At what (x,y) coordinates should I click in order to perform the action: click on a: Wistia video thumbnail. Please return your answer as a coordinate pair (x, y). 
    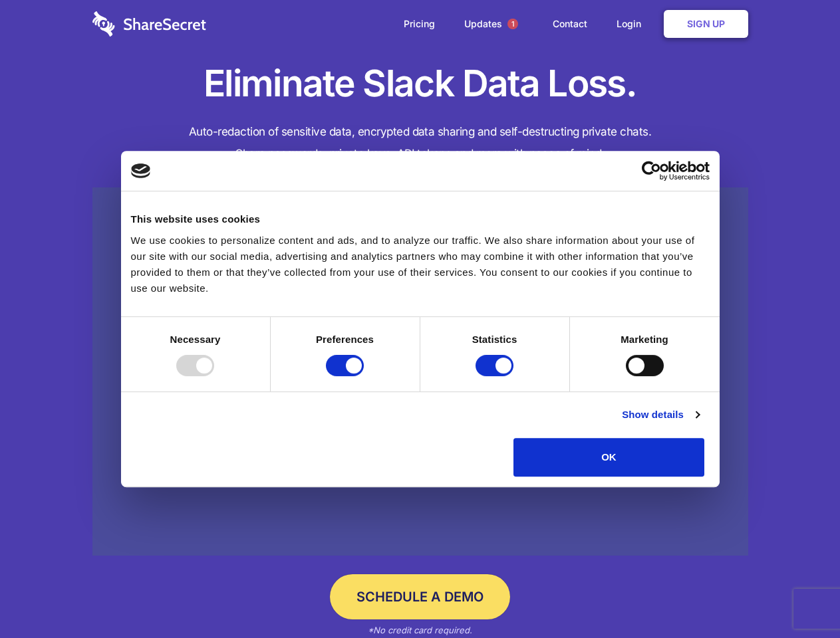
    Looking at the image, I should click on (420, 372).